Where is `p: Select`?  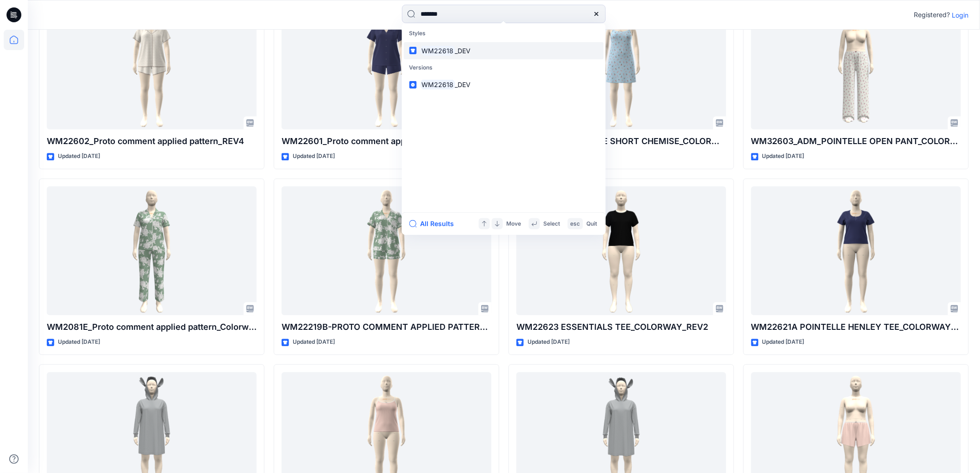 p: Select is located at coordinates (552, 224).